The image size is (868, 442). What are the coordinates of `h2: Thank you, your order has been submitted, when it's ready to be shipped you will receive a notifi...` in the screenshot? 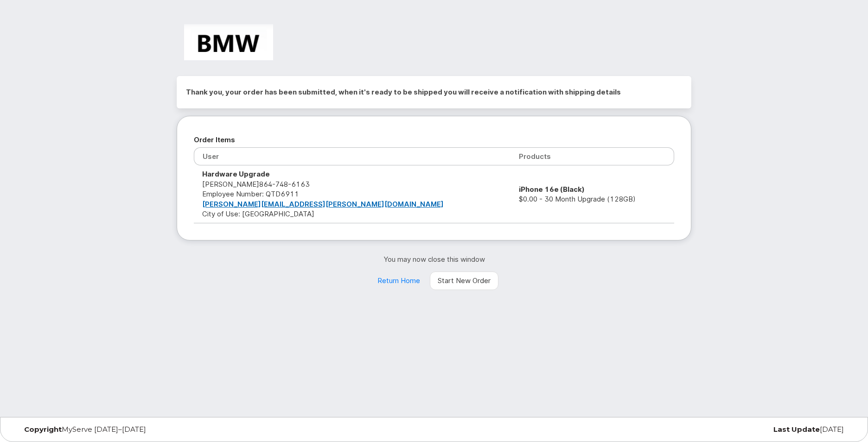 It's located at (434, 92).